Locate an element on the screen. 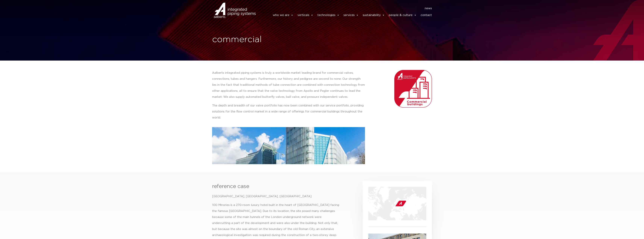 Image resolution: width=644 pixels, height=239 pixels. a: sustainability is located at coordinates (374, 15).